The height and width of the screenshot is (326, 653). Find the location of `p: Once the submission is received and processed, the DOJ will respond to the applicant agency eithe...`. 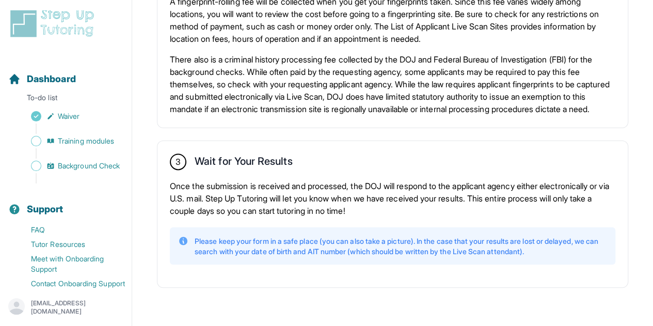

p: Once the submission is received and processed, the DOJ will respond to the applicant agency eithe... is located at coordinates (392, 198).